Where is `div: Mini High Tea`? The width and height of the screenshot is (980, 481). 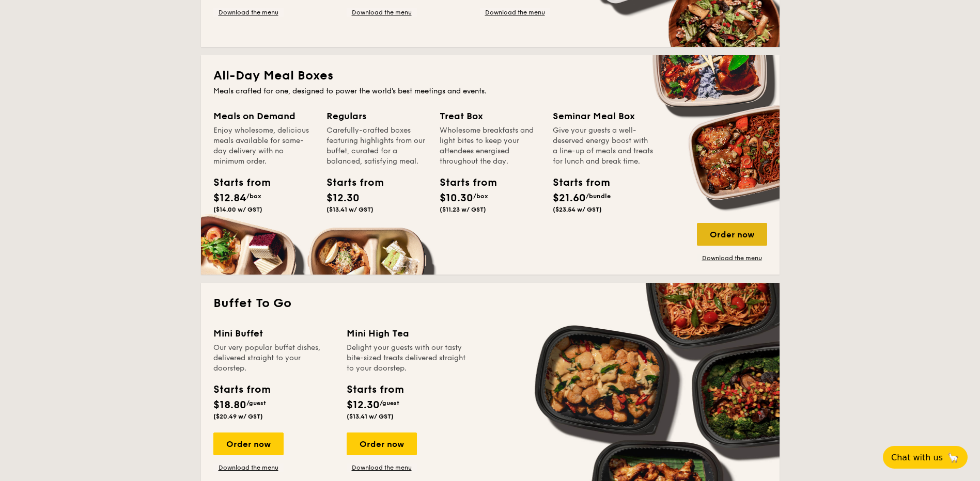
div: Mini High Tea is located at coordinates (407, 334).